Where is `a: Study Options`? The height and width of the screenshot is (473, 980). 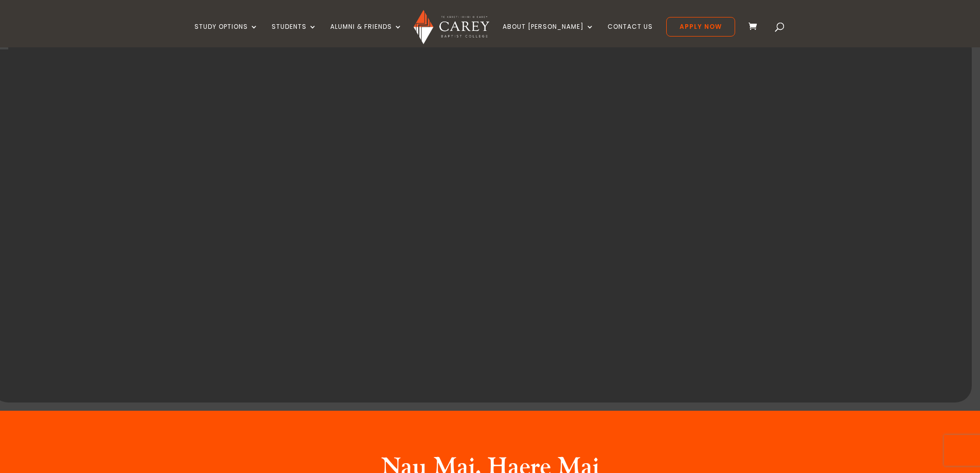
a: Study Options is located at coordinates (227, 35).